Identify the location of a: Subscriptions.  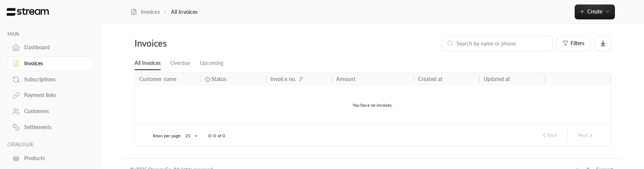
(51, 79).